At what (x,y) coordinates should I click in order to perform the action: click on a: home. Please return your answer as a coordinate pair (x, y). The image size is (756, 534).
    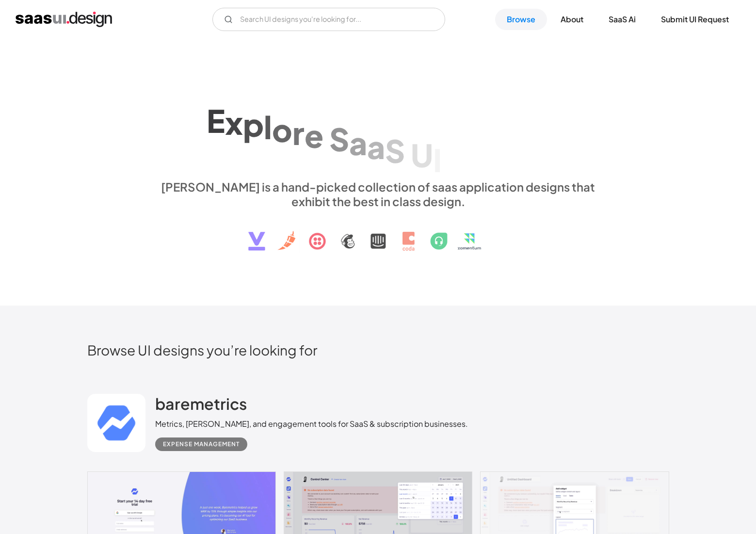
    Looking at the image, I should click on (64, 20).